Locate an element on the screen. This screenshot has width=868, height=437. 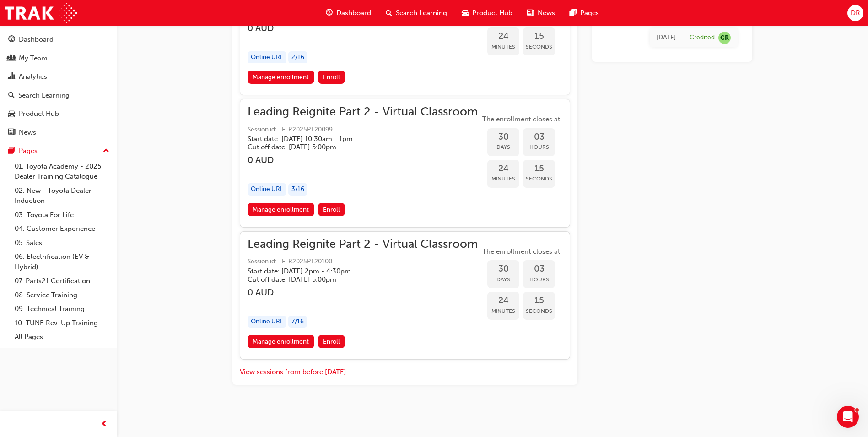
a: My Team is located at coordinates (58, 58).